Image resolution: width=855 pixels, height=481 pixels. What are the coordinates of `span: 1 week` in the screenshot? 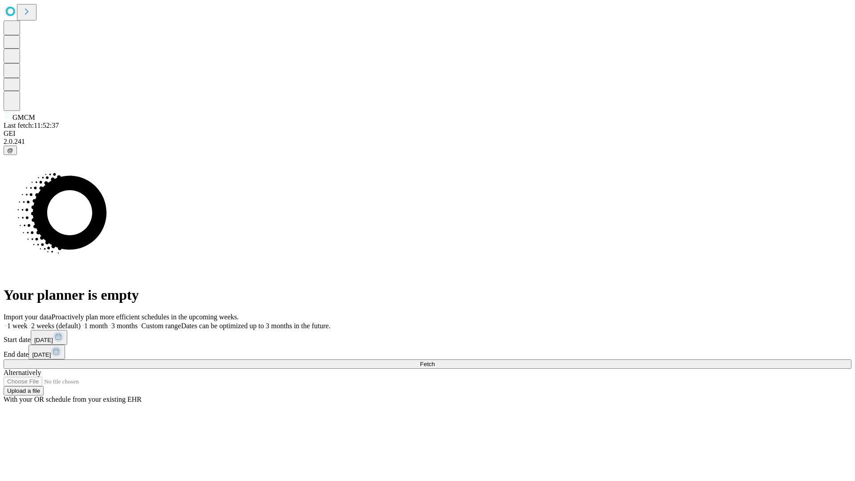 It's located at (17, 326).